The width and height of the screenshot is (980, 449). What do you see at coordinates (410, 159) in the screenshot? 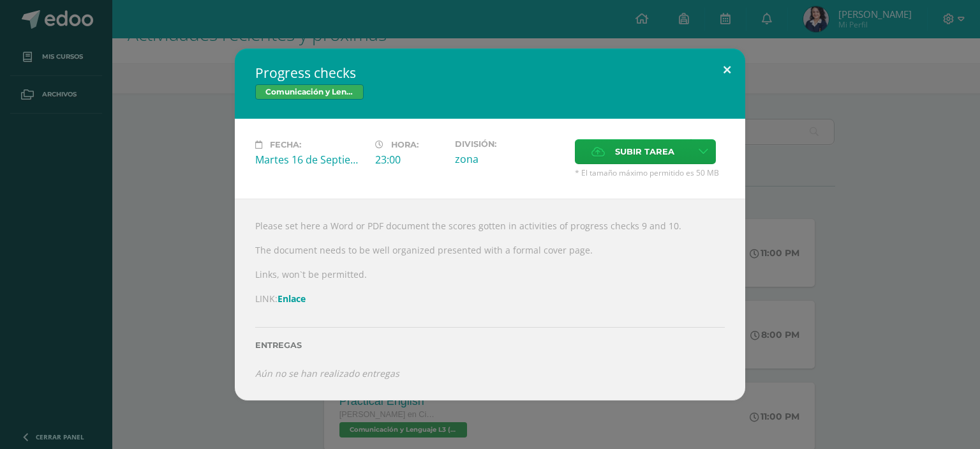
I see `div: 23:00` at bounding box center [410, 159].